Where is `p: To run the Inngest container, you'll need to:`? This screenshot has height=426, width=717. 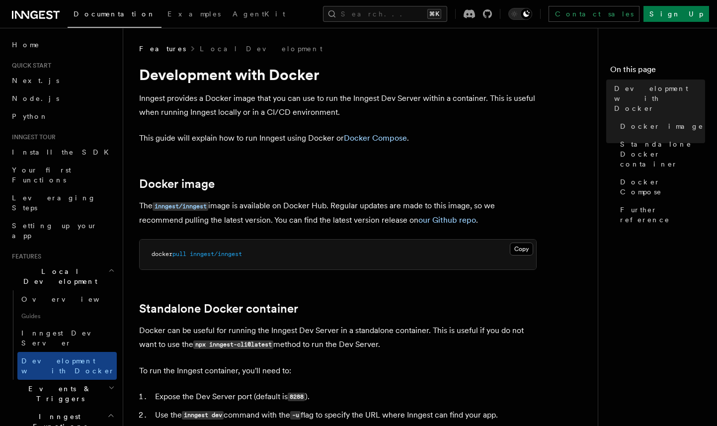
p: To run the Inngest container, you'll need to: is located at coordinates (338, 371).